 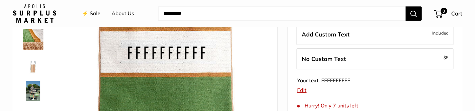 I want to click on a: 0 Cart, so click(x=448, y=14).